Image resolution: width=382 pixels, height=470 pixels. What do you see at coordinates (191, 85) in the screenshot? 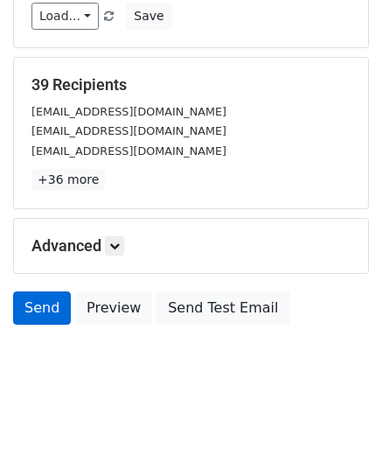
I see `h5: 39 Recipients` at bounding box center [191, 85].